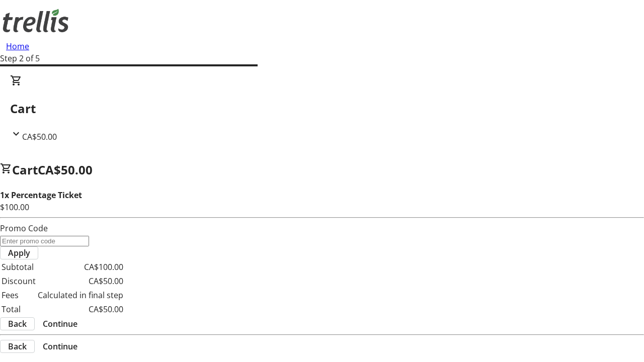  I want to click on div: CartCA$50.00, so click(322, 109).